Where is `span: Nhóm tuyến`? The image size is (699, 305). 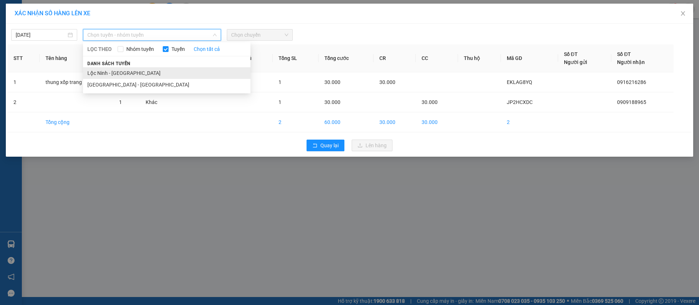 span: Nhóm tuyến is located at coordinates (140, 49).